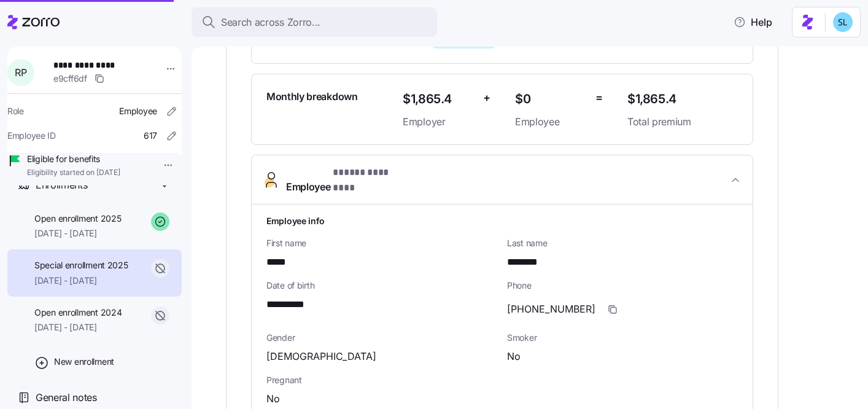 This screenshot has width=868, height=409. What do you see at coordinates (843, 22) in the screenshot?
I see `img: 7c620d928e46699fcfb78cede4daf1d1` at bounding box center [843, 22].